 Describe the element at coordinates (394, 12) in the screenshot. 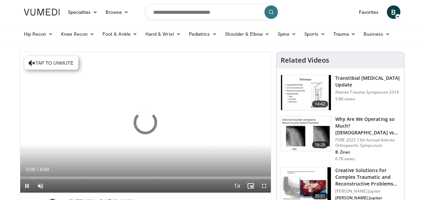

I see `span: B` at that location.